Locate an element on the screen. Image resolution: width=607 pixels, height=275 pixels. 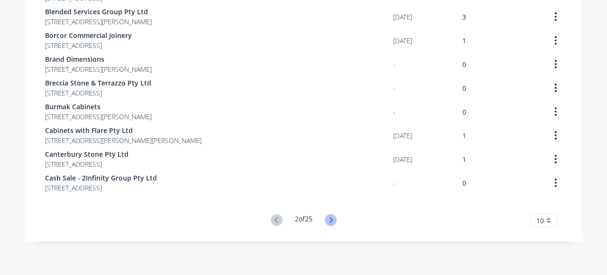
span: Brand Dimensions is located at coordinates (98, 59).